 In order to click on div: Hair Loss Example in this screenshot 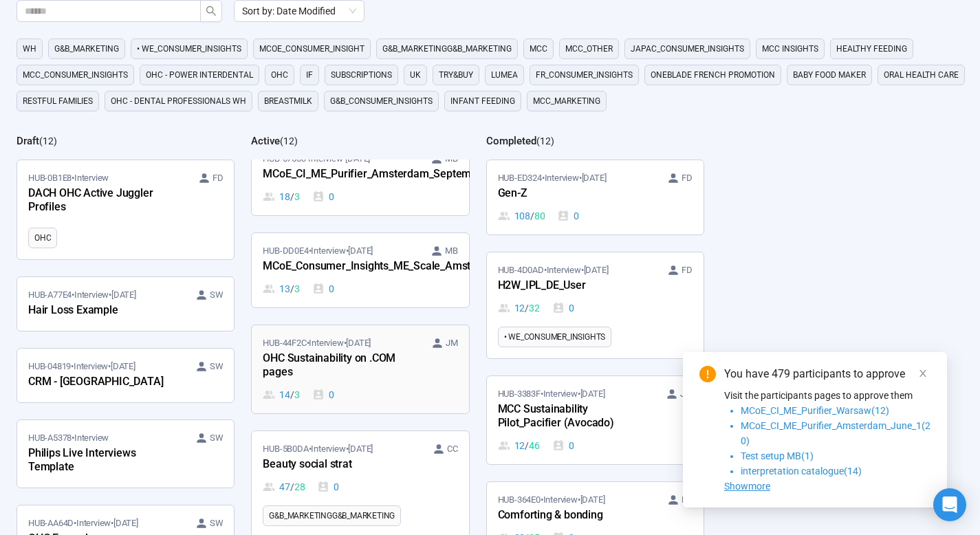, I will do `click(104, 311)`.